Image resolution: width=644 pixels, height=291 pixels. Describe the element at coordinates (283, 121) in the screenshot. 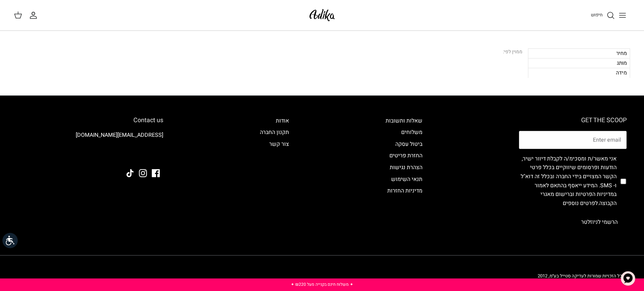

I see `a: אודות` at that location.